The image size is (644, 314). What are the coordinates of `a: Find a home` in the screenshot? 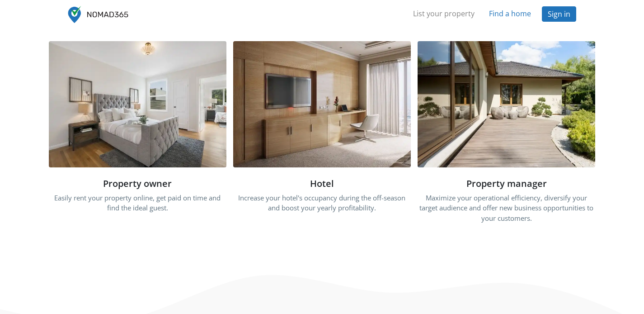 It's located at (510, 13).